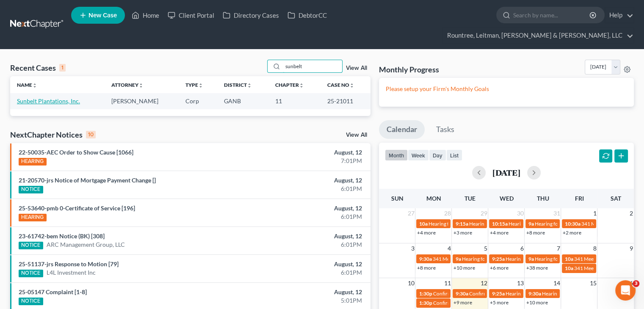  What do you see at coordinates (27, 85) in the screenshot?
I see `a: Nameunfold_more` at bounding box center [27, 85].